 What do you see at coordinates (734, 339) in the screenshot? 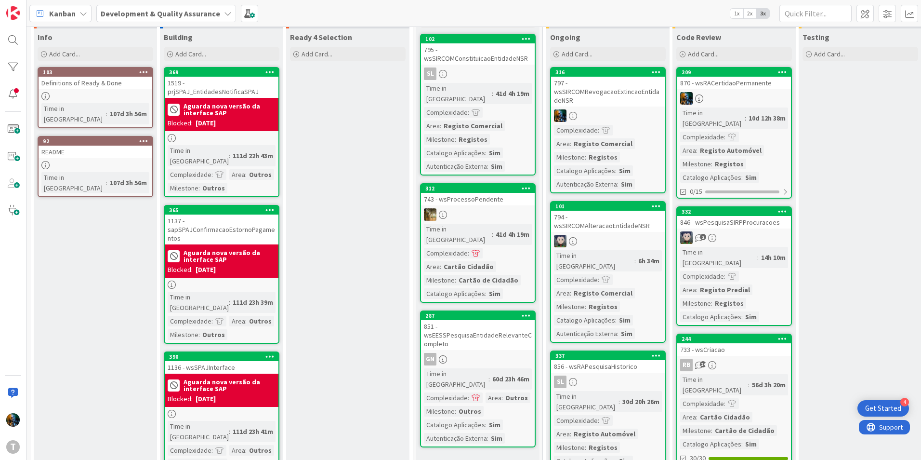
I see `div: 244` at bounding box center [734, 339].